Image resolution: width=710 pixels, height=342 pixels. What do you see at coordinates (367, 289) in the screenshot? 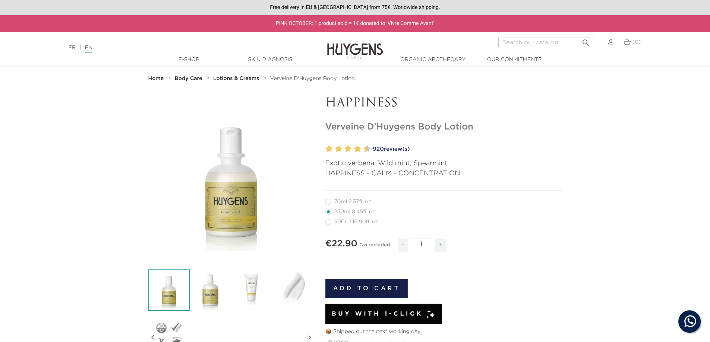
I see `button: Add to cart` at bounding box center [367, 289].